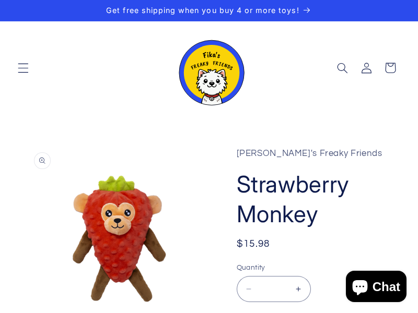 This screenshot has height=313, width=418. Describe the element at coordinates (209, 68) in the screenshot. I see `a: Fika's Freaky Friends` at that location.